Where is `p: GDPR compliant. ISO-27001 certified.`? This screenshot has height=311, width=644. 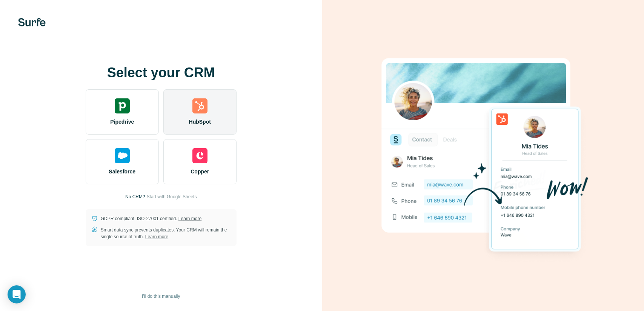 p: GDPR compliant. ISO-27001 certified. is located at coordinates (151, 219).